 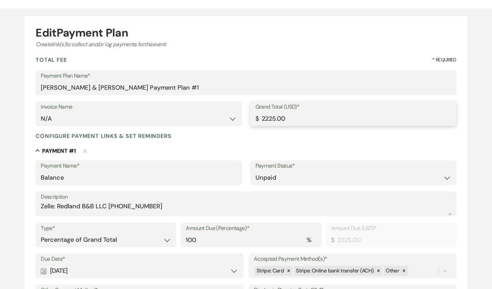 I want to click on h5: Payment # 1, so click(x=59, y=151).